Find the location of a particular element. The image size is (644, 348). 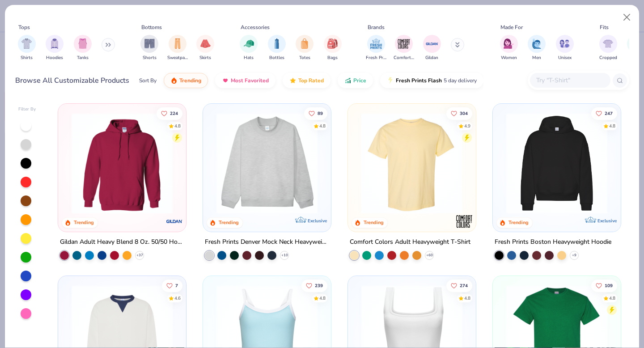

span: Price is located at coordinates (359, 80).